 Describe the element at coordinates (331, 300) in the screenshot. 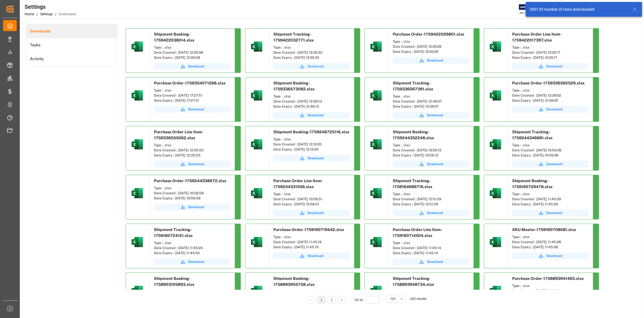

I see `a: 2` at that location.